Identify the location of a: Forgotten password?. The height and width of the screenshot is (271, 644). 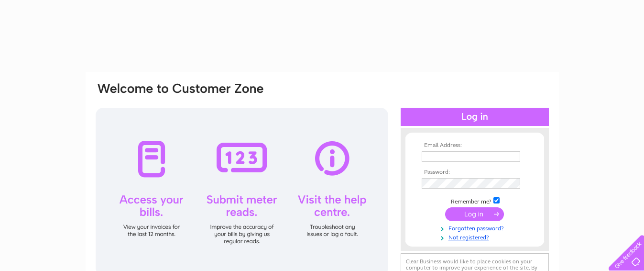
(476, 227).